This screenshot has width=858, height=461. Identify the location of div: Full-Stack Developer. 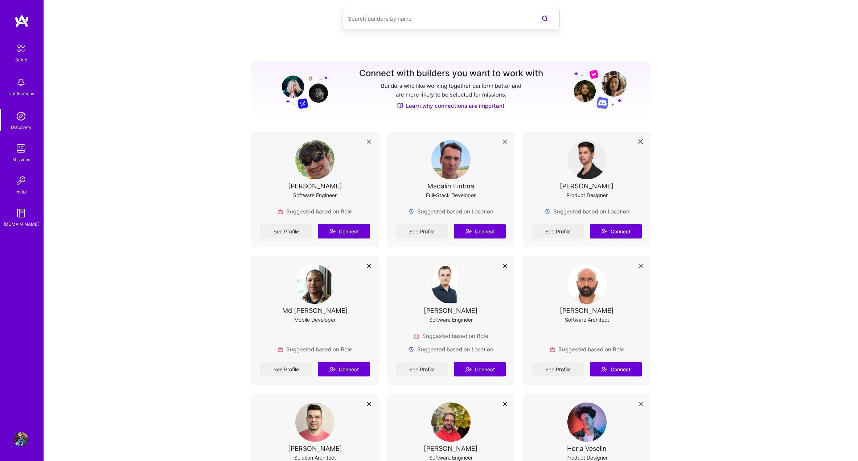
(451, 195).